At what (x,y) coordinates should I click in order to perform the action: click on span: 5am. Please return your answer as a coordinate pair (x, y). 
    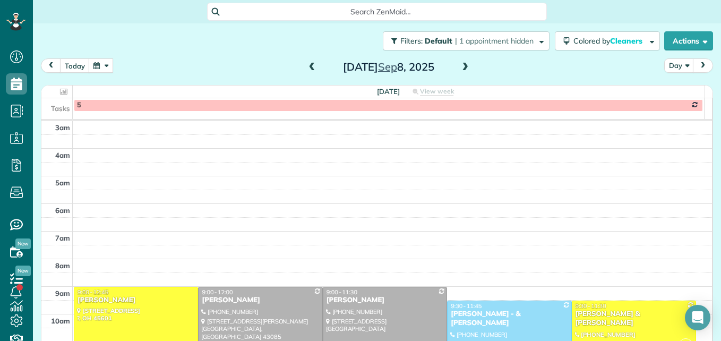
    Looking at the image, I should click on (63, 183).